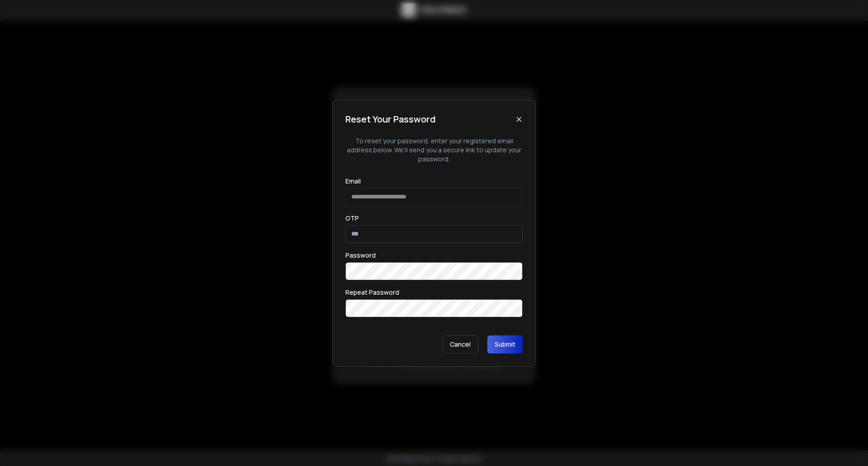 The width and height of the screenshot is (868, 466). I want to click on label: OTP, so click(352, 219).